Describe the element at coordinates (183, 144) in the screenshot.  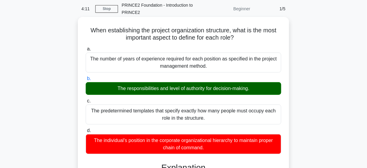
I see `div: The individual's position in the corporate organizational hierarchy to maintain proper chain of c...` at that location.